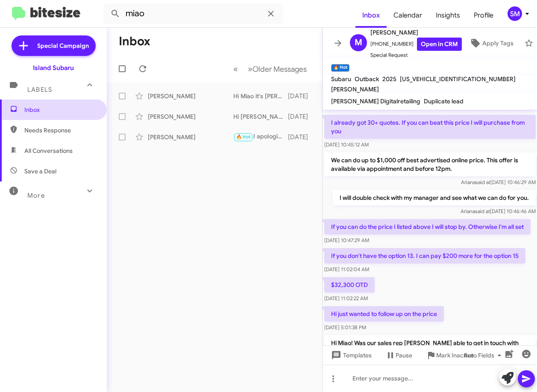 The width and height of the screenshot is (537, 392). I want to click on span: Pause, so click(404, 355).